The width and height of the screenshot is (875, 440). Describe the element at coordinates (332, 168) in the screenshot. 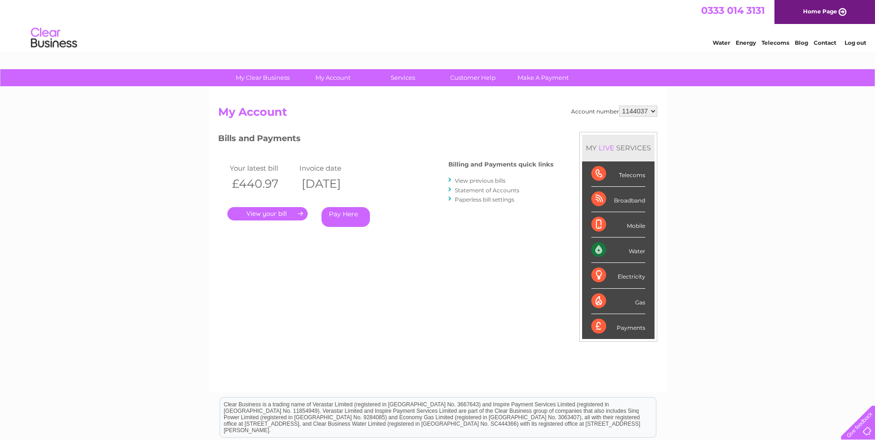

I see `td: Invoice date` at that location.